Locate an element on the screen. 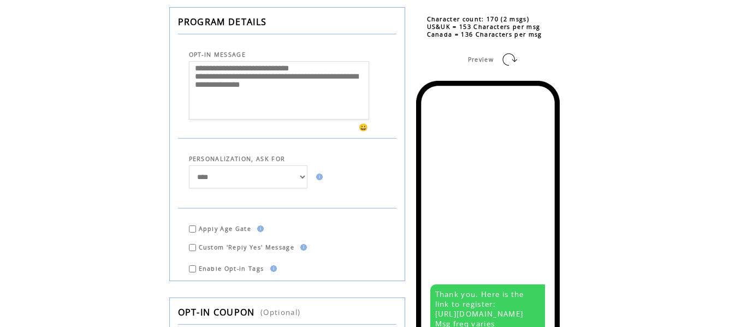 The height and width of the screenshot is (327, 729). span: PERSONALIZATION, ASK FOR is located at coordinates (237, 159).